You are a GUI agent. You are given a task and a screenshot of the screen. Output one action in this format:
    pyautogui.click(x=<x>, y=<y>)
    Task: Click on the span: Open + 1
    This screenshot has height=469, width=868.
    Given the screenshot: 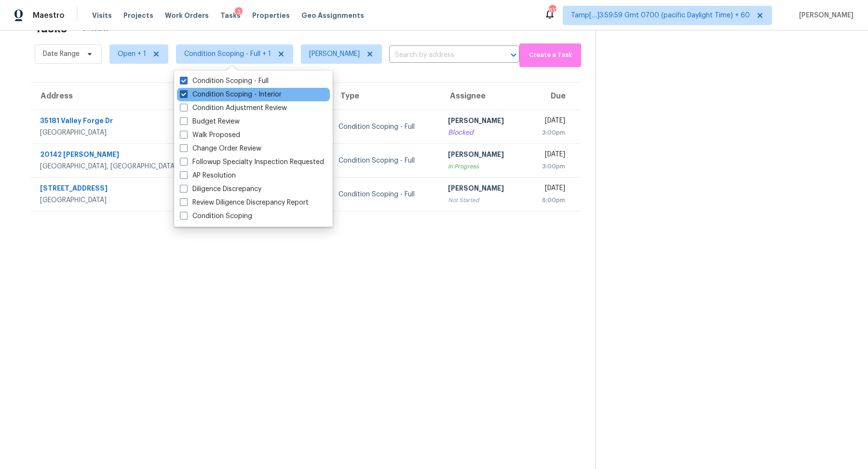 What is the action you would take?
    pyautogui.click(x=131, y=54)
    